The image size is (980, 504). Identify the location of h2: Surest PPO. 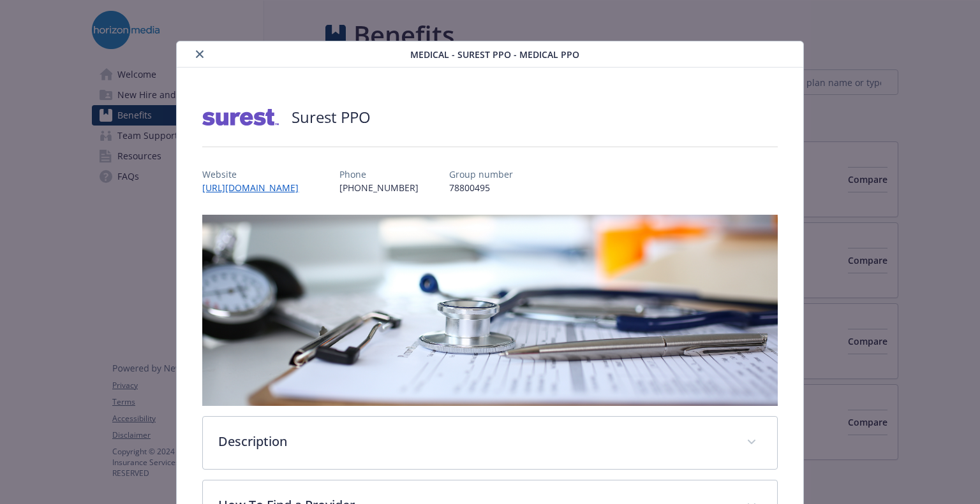
(331, 117).